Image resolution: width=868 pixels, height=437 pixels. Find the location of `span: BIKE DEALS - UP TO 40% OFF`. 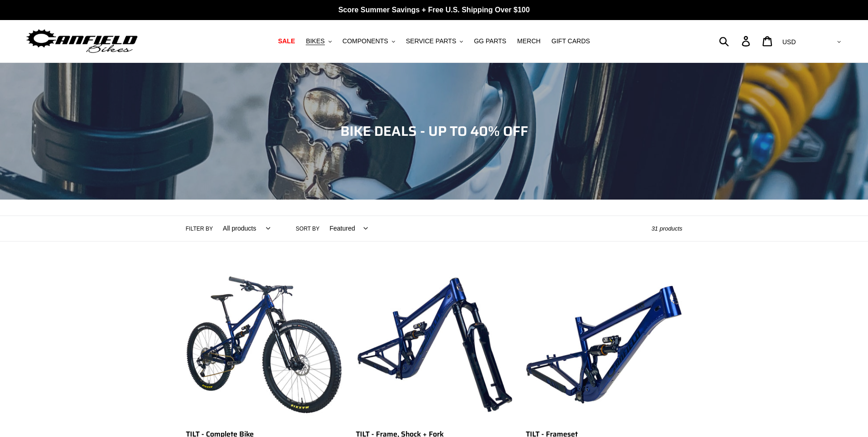

span: BIKE DEALS - UP TO 40% OFF is located at coordinates (434, 131).